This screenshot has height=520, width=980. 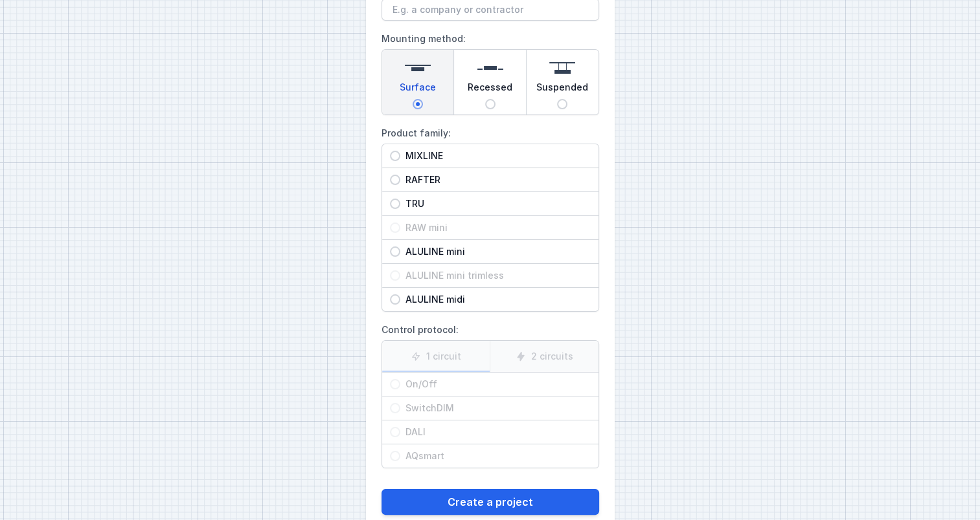 I want to click on span: ALULINE mini, so click(x=495, y=252).